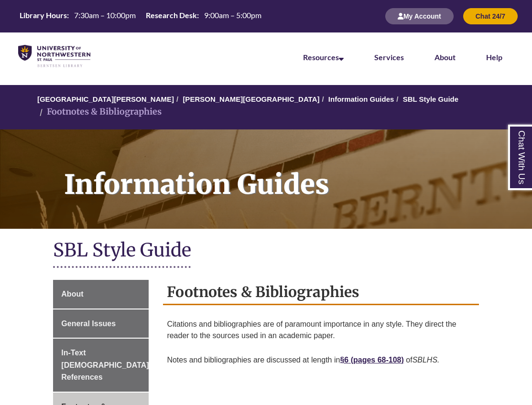 The image size is (532, 405). Describe the element at coordinates (389, 57) in the screenshot. I see `a: Services` at that location.